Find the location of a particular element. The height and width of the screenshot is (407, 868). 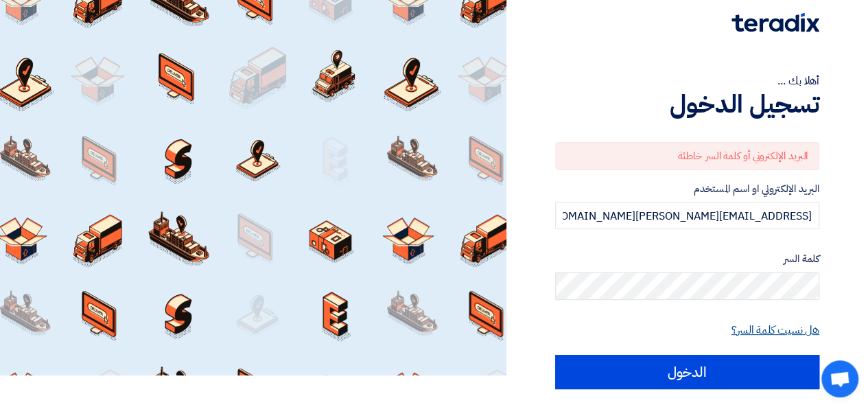

img: Teradix logo is located at coordinates (775, 23).